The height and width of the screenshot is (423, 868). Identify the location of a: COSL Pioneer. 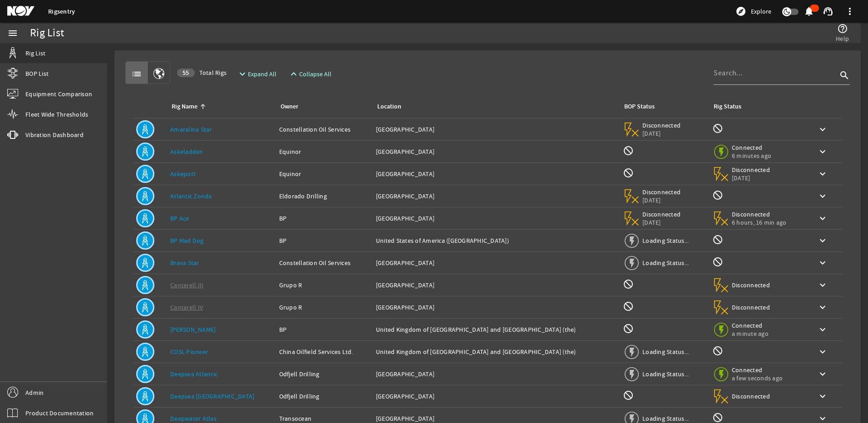
(189, 352).